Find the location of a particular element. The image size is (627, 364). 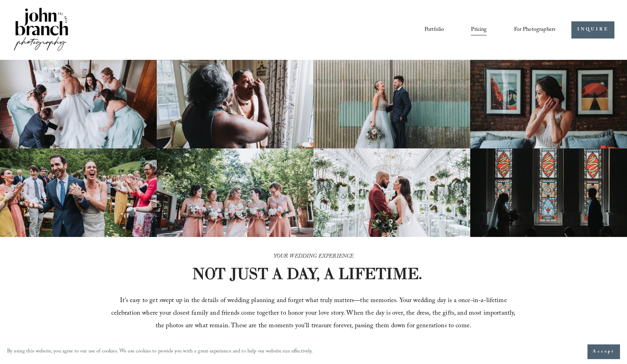

img: John Branch IV Photography is located at coordinates (41, 30).